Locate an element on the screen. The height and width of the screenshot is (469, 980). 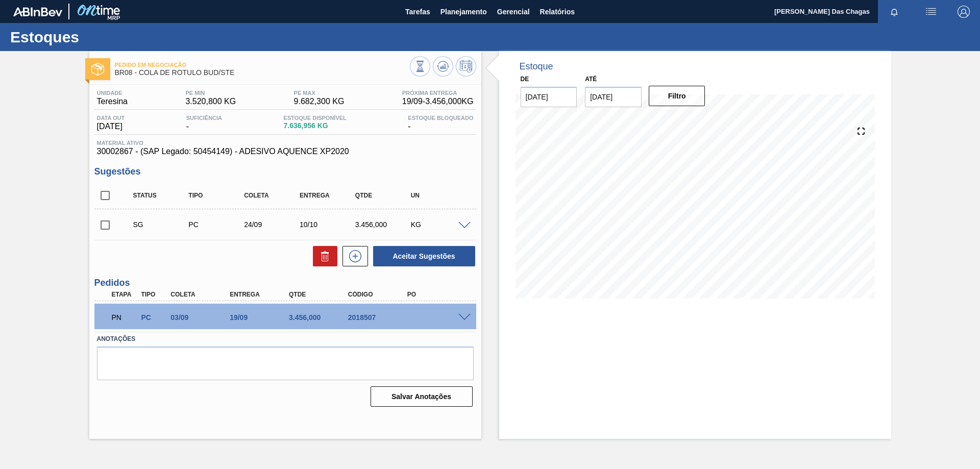
span: 30002867 - (SAP Legado: 50454149) - ADESIVO AQUENCE XP2020 is located at coordinates (285, 152).